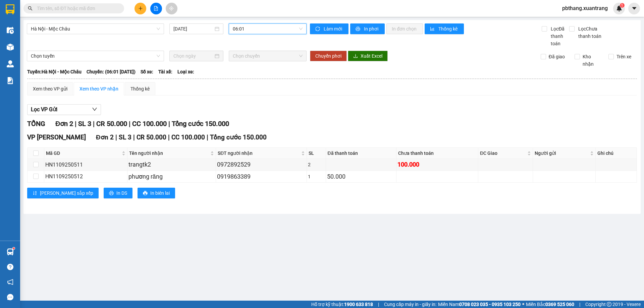 The width and height of the screenshot is (644, 308). I want to click on div: 50.000, so click(361, 177).